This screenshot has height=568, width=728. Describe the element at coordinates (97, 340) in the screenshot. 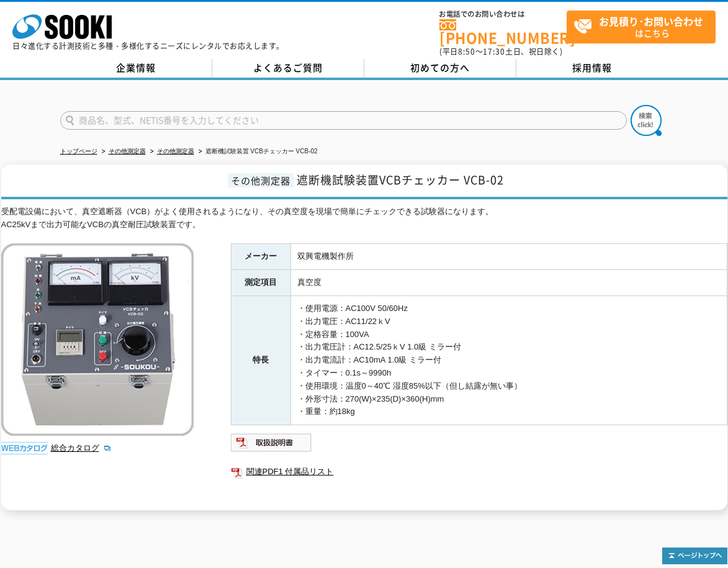

I see `img: 遮断機試験装置 VCBチェッカー VCB-02` at that location.